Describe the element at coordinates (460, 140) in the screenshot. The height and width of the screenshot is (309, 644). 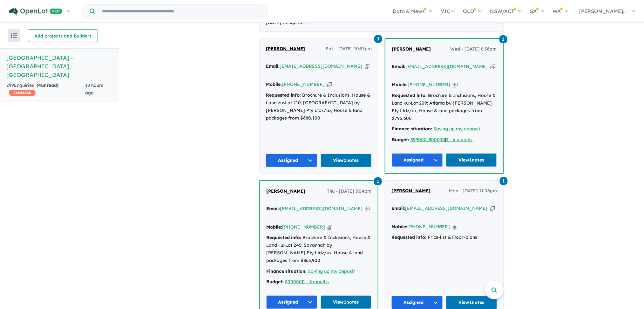
I see `a: 3 - 6 months` at that location.